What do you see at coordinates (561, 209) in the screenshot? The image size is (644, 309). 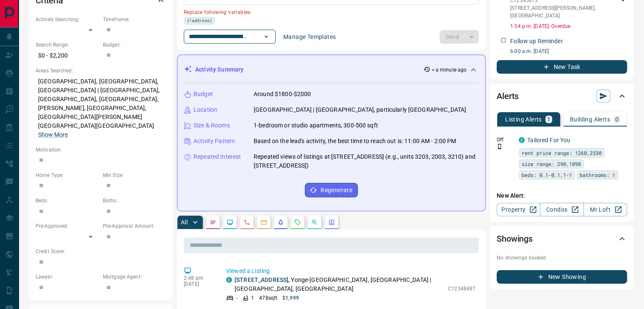 I see `a: Condos` at bounding box center [561, 209].